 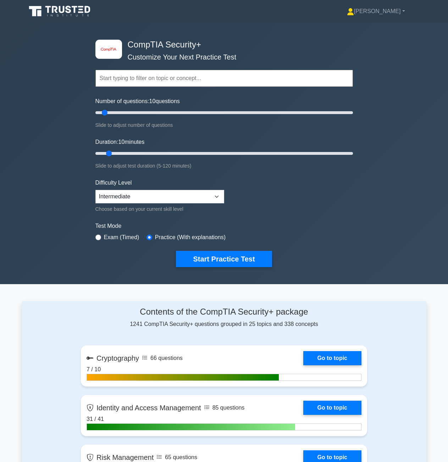 What do you see at coordinates (224, 226) in the screenshot?
I see `label: Test Mode` at bounding box center [224, 226].